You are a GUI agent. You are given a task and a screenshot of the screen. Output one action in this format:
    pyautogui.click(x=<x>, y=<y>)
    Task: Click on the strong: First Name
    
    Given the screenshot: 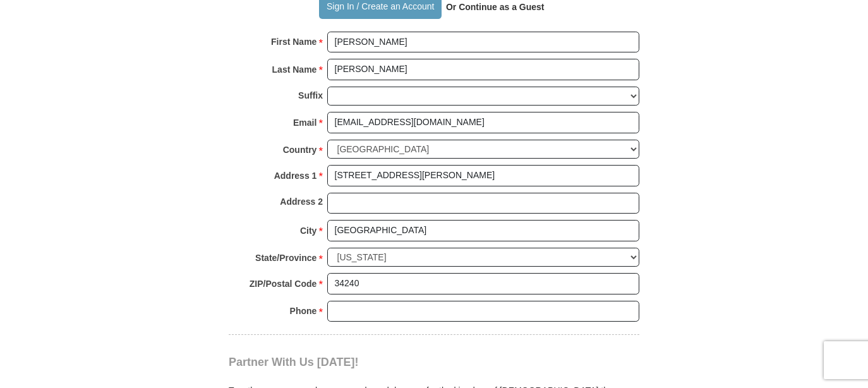 What is the action you would take?
    pyautogui.click(x=294, y=41)
    